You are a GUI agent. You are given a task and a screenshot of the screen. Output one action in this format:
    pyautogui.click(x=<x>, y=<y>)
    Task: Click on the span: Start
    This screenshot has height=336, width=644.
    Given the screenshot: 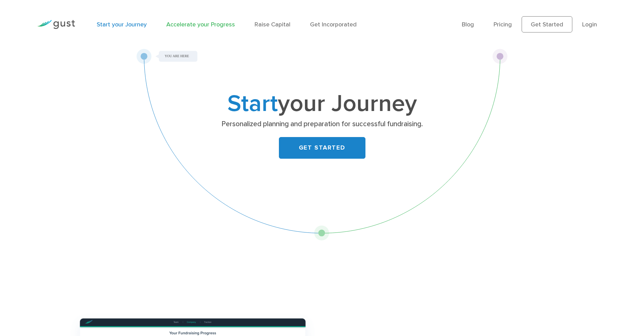 What is the action you would take?
    pyautogui.click(x=252, y=103)
    